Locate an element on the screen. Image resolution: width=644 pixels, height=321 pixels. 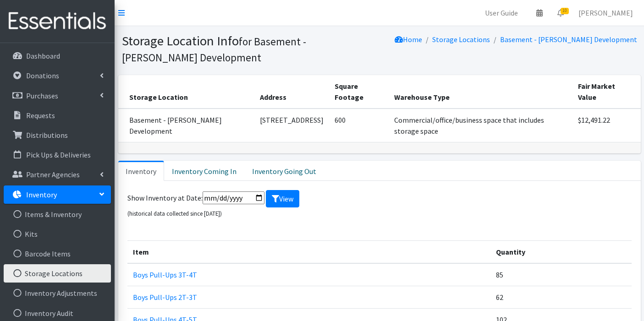
th: Item is located at coordinates (309, 253).